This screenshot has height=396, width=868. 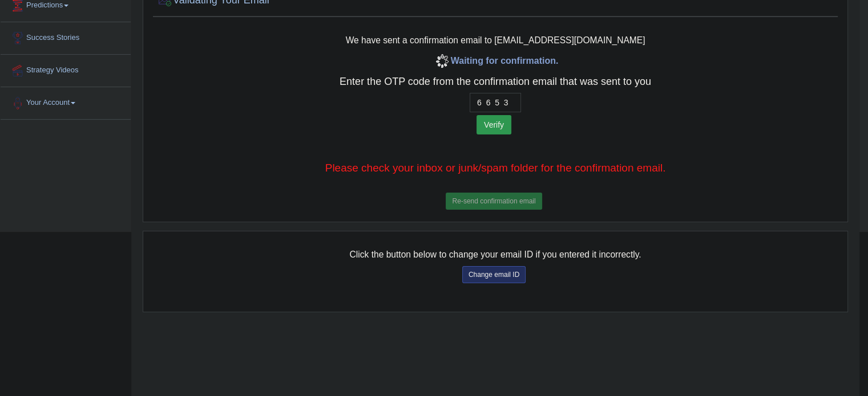 What do you see at coordinates (494, 275) in the screenshot?
I see `button: Change email ID` at bounding box center [494, 275].